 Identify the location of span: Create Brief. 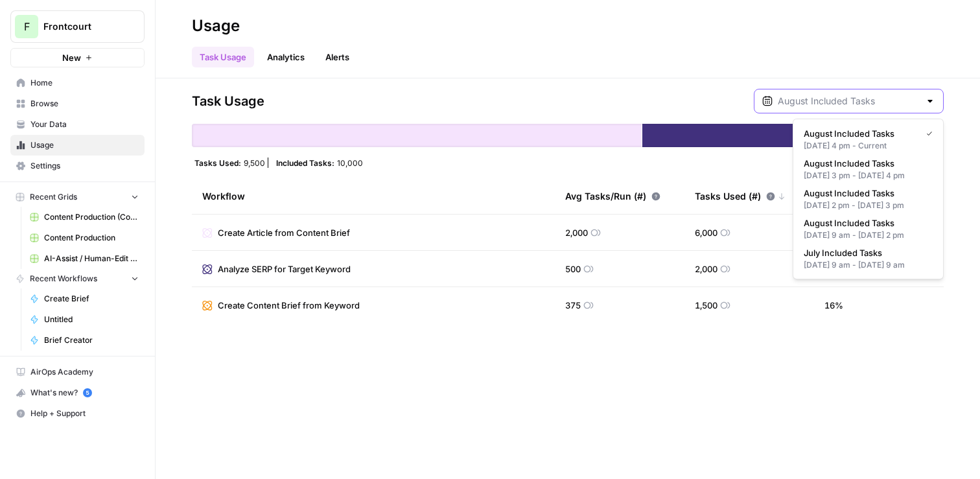
(91, 298).